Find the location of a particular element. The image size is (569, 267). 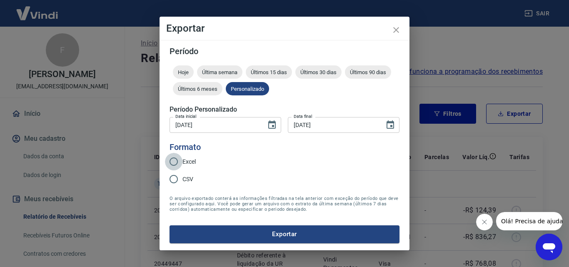

div: Últimos 90 dias is located at coordinates (368, 72).